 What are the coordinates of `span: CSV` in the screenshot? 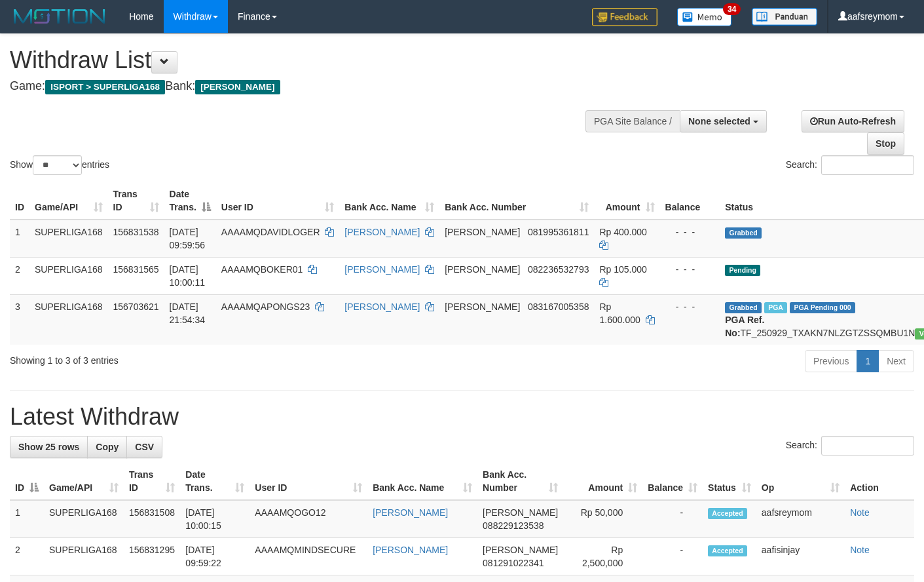 It's located at (144, 447).